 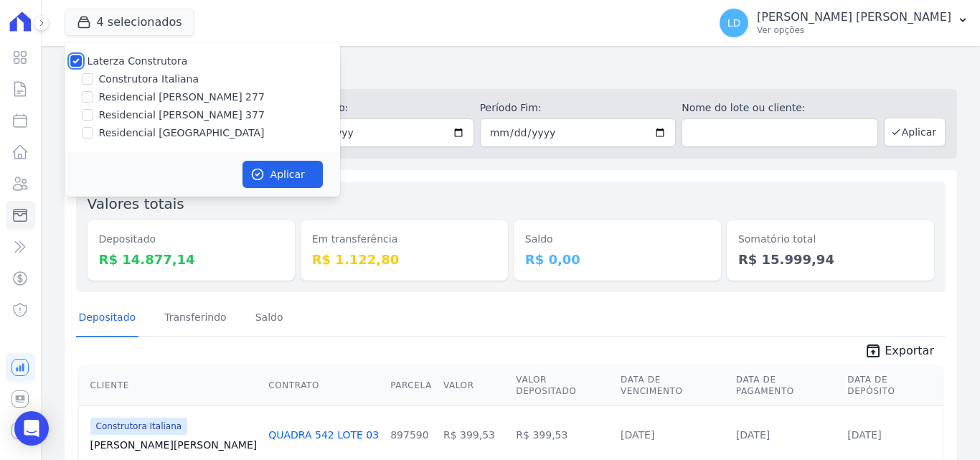 I want to click on div: Open Intercom Messenger, so click(x=32, y=428).